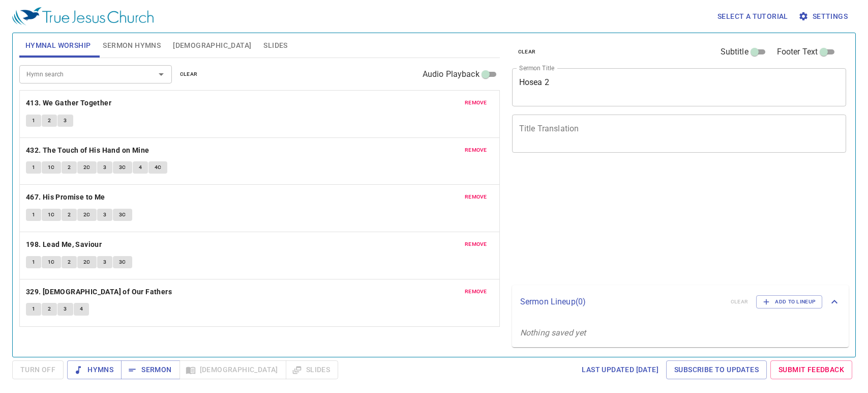 The height and width of the screenshot is (393, 868). Describe the element at coordinates (621, 302) in the screenshot. I see `p: Sermon Lineup ( 0 )` at that location.